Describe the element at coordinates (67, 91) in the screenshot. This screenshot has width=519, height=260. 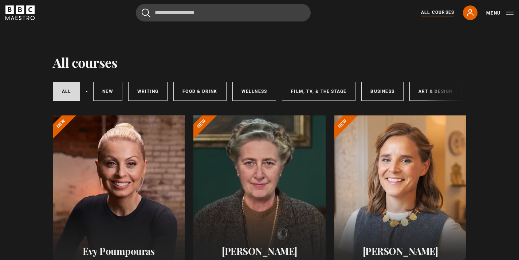
I see `a: All` at that location.